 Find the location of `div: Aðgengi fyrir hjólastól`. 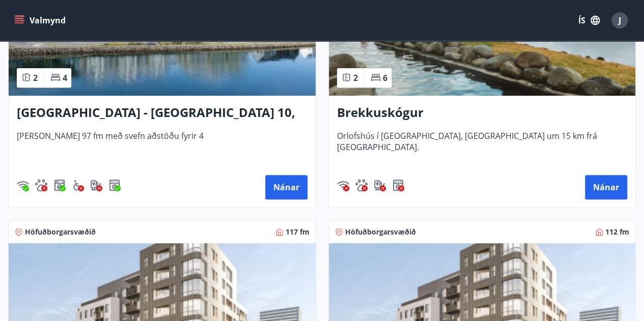

div: Aðgengi fyrir hjólastól is located at coordinates (78, 185).